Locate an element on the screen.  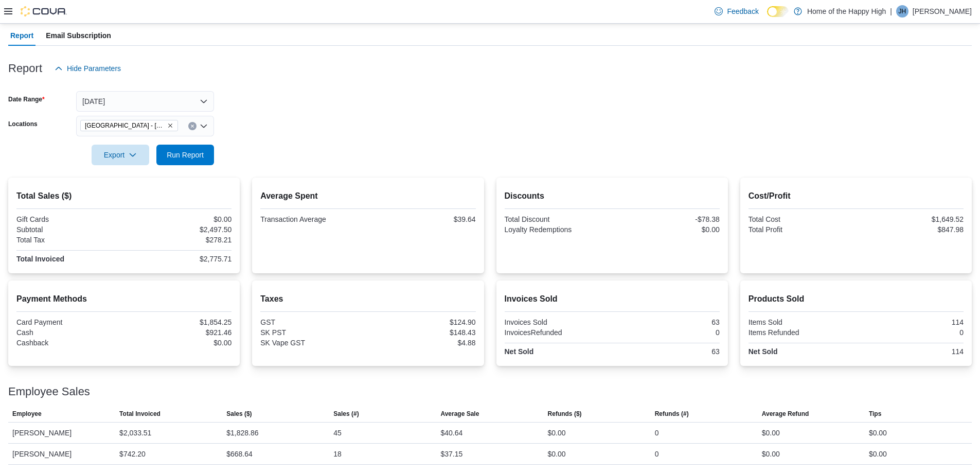
h2: Cost/Profit is located at coordinates (856, 196).